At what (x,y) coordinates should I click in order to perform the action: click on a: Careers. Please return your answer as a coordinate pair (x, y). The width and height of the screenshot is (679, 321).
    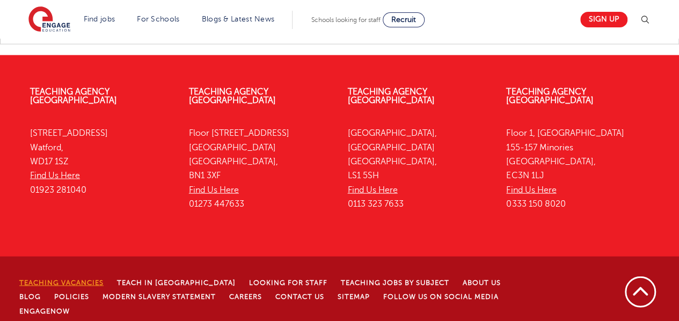
    Looking at the image, I should click on (245, 297).